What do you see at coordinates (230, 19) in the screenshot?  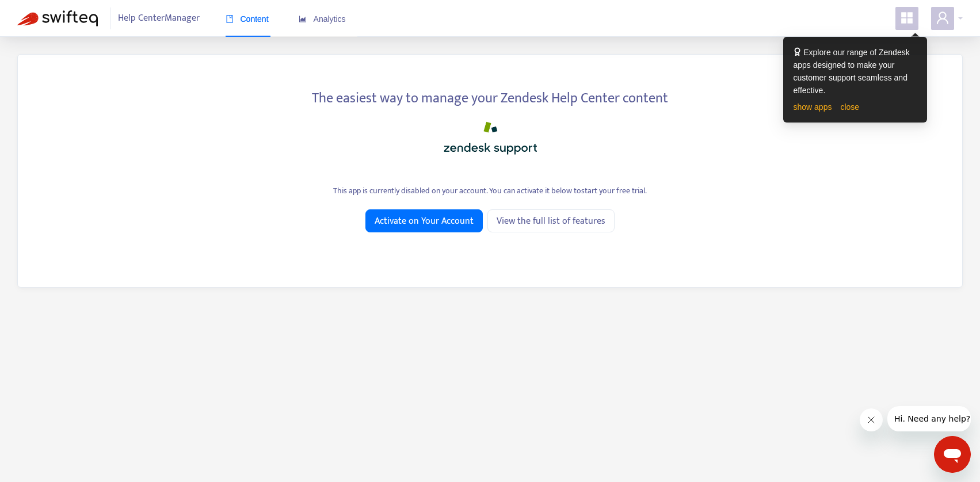 I see `span: book` at bounding box center [230, 19].